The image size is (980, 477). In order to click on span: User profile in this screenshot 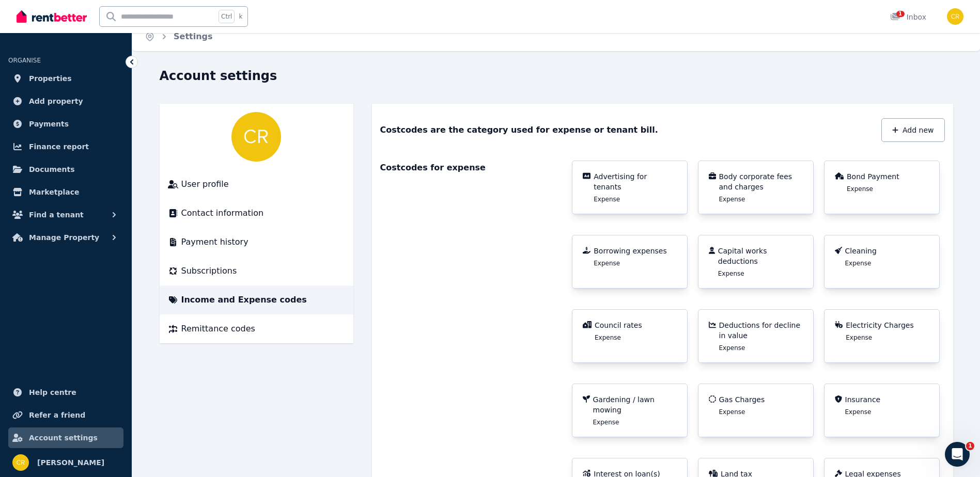, I will do `click(205, 185)`.